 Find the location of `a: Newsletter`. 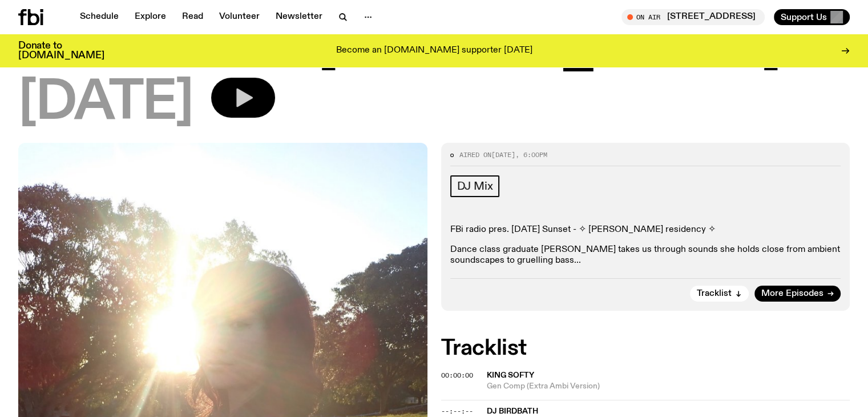

a: Newsletter is located at coordinates (299, 17).